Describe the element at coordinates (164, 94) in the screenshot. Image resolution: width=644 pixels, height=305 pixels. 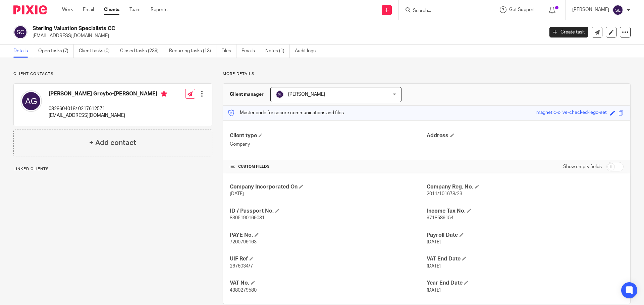
I see `i: Primary` at that location.